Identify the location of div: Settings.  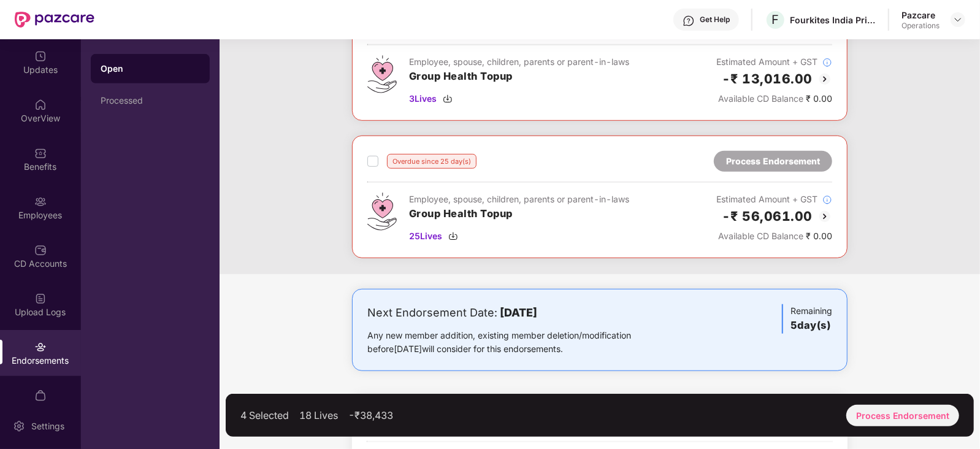
(48, 426).